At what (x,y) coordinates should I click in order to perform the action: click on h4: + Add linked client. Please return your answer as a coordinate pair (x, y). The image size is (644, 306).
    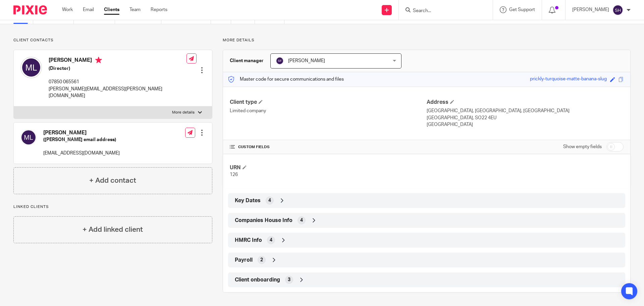
    Looking at the image, I should click on (113, 229).